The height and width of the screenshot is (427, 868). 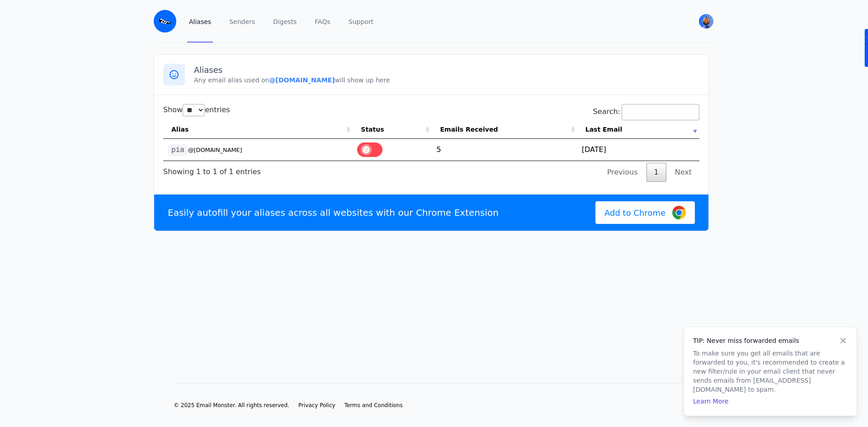 I want to click on div: Showing 1 to 1 of 1 entries, so click(x=212, y=170).